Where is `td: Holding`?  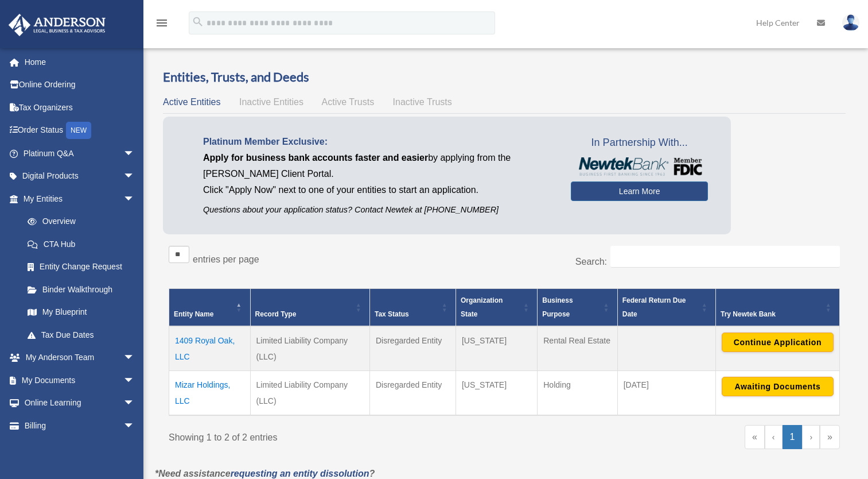
td: Holding is located at coordinates (578, 392).